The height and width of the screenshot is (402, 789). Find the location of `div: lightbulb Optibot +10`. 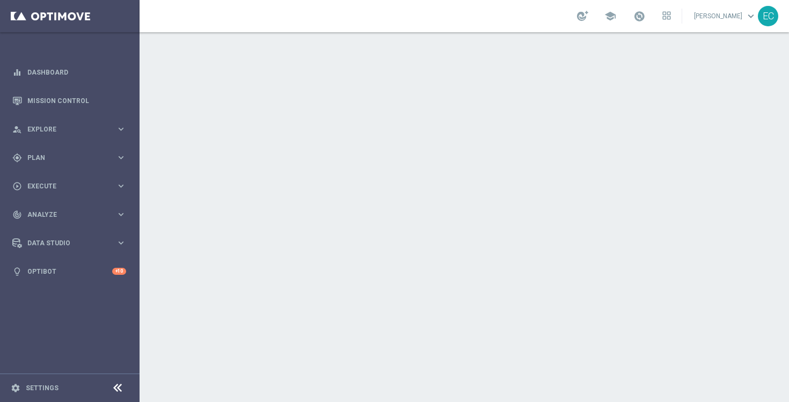

div: lightbulb Optibot +10 is located at coordinates (69, 272).